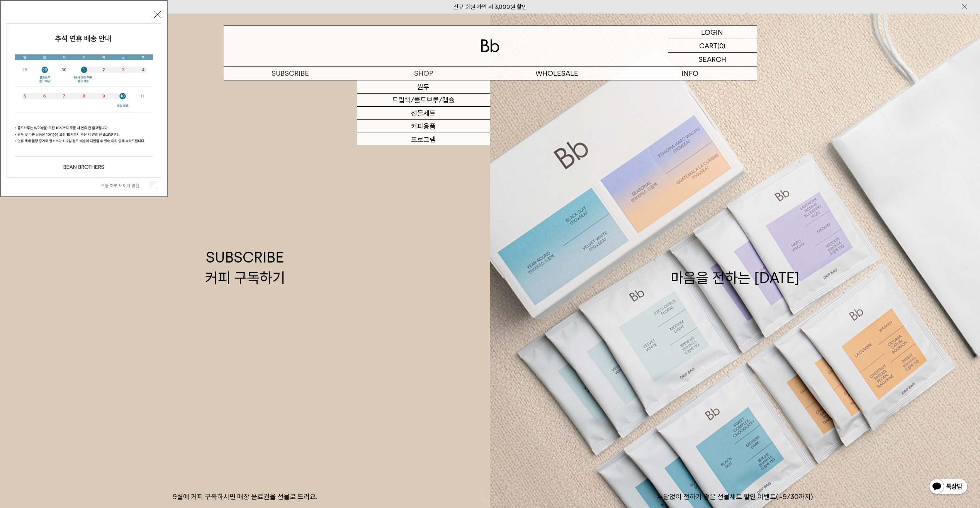 This screenshot has width=980, height=508. What do you see at coordinates (490, 7) in the screenshot?
I see `a: 신규 회원 가입 시 3,000원 할인` at bounding box center [490, 7].